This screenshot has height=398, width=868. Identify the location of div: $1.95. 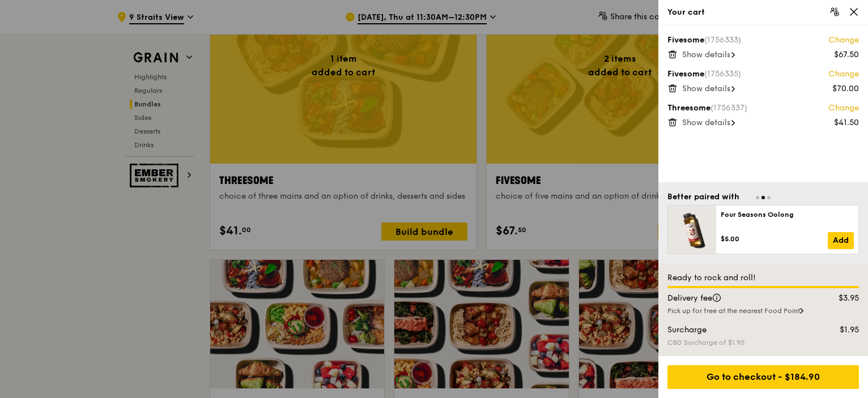
(840, 330).